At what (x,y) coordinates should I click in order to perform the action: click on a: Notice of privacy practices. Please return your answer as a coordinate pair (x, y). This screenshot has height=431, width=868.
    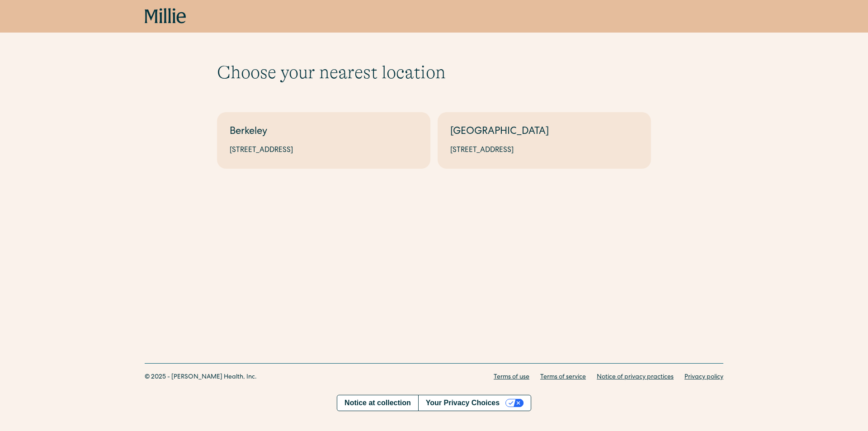
    Looking at the image, I should click on (635, 377).